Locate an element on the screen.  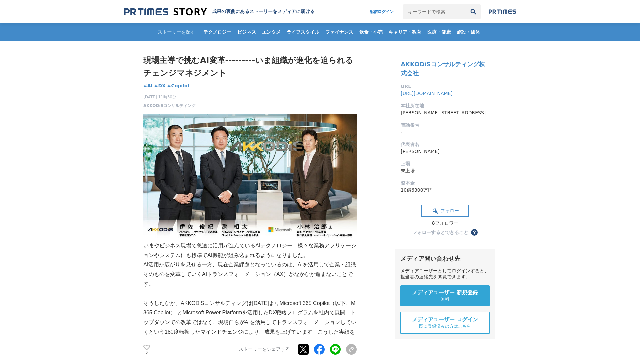
p: いまやビジネス現場で急速に活用が進んでいるAIテクノロジー。様々な業務アプリケーションやシステムにも標準でAI機能が組み込まれるようになりました。 is located at coordinates (250, 251).